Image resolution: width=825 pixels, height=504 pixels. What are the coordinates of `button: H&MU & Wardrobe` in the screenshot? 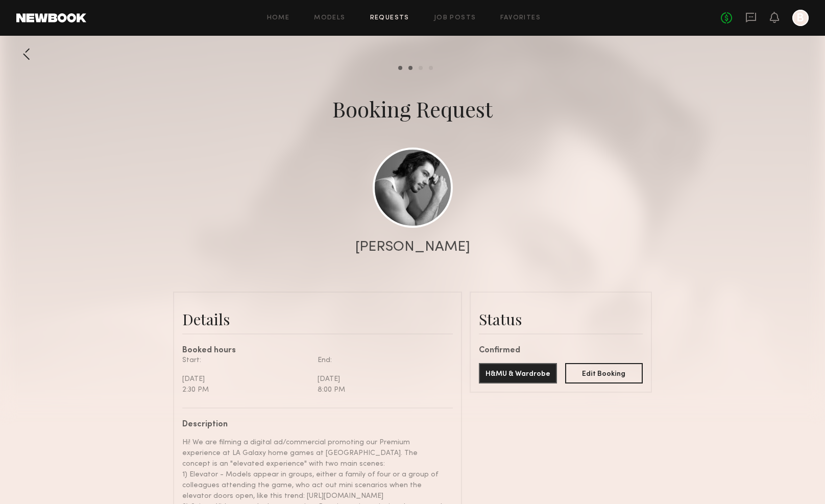 It's located at (518, 373).